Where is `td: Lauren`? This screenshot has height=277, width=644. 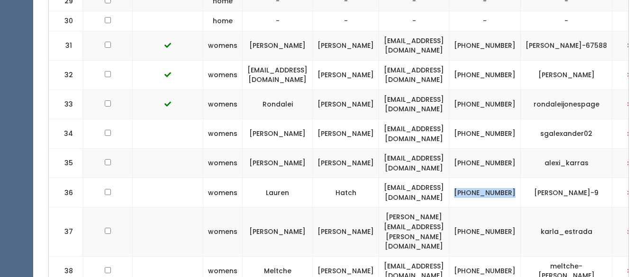 td: Lauren is located at coordinates (278, 193).